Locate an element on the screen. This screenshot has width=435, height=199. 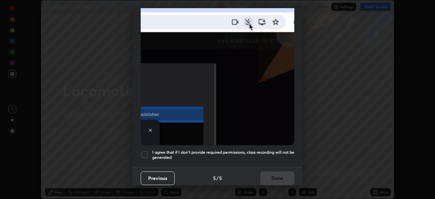
h5: I agree that if I don't provide required permissions, class recording will not be generated is located at coordinates (223, 155).